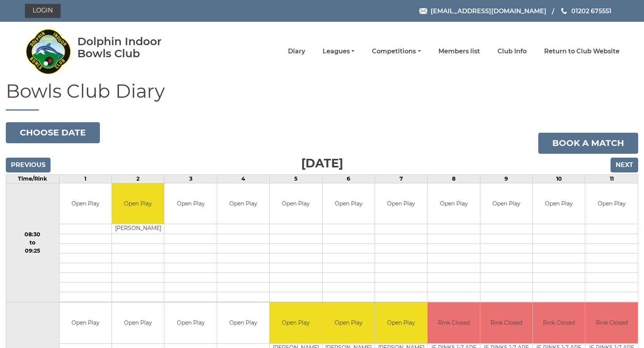  What do you see at coordinates (53, 133) in the screenshot?
I see `button: Choose date` at bounding box center [53, 133].